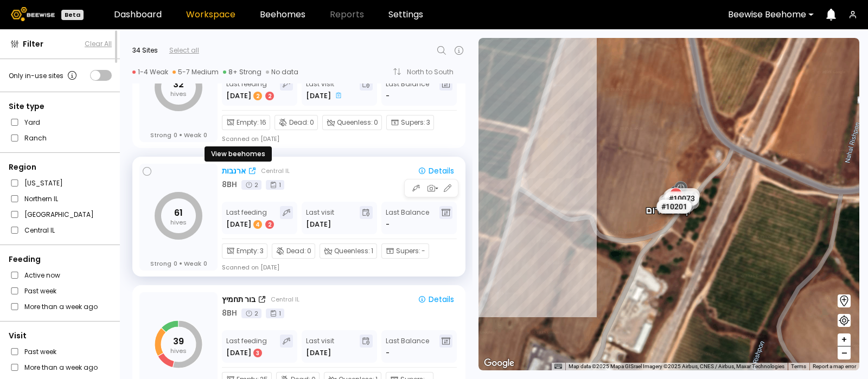  What do you see at coordinates (32, 14) in the screenshot?
I see `img: Beewise logo` at bounding box center [32, 14].